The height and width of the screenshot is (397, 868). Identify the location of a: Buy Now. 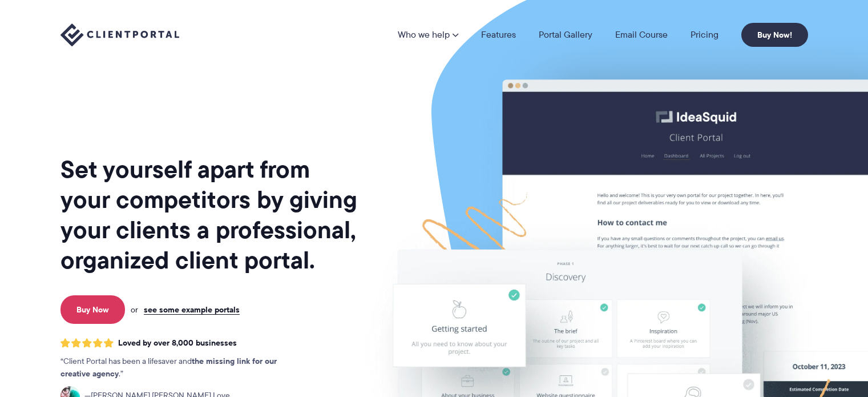
(92, 309).